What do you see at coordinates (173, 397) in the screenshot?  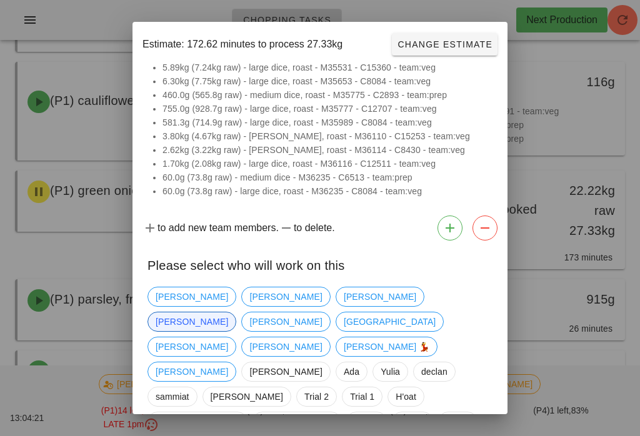 I see `span: sammiat` at bounding box center [173, 397].